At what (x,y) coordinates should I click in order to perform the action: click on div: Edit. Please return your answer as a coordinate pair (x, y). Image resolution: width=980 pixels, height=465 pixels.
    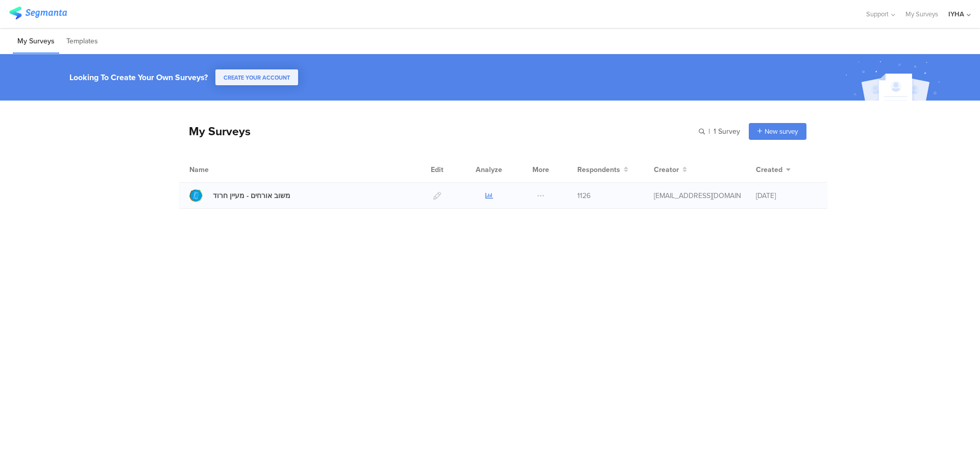
    Looking at the image, I should click on (437, 169).